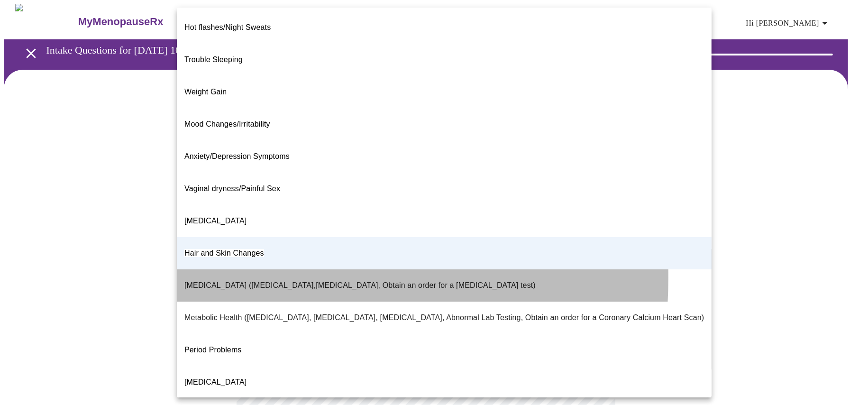  Describe the element at coordinates (224, 253) in the screenshot. I see `span: Hair and Skin Changes` at that location.